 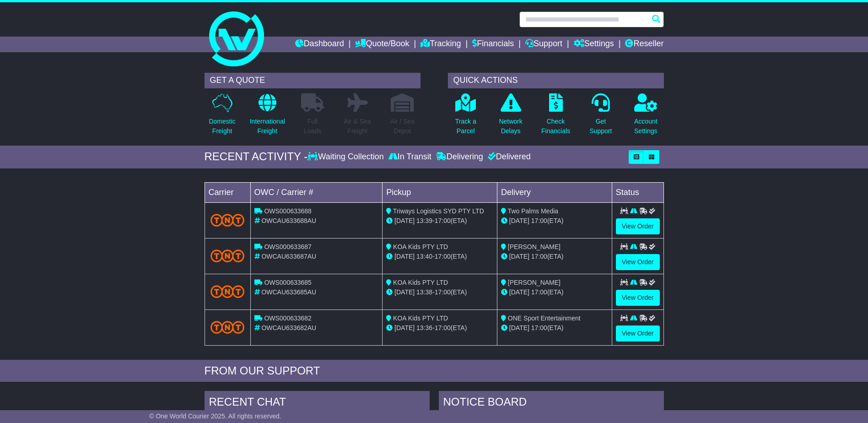 I want to click on span: OWS000633685, so click(x=288, y=283).